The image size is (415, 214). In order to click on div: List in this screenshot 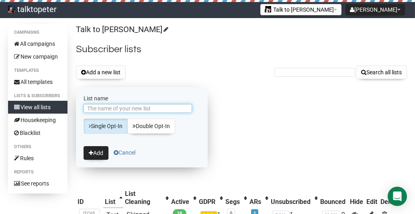, I will do `click(110, 202)`.